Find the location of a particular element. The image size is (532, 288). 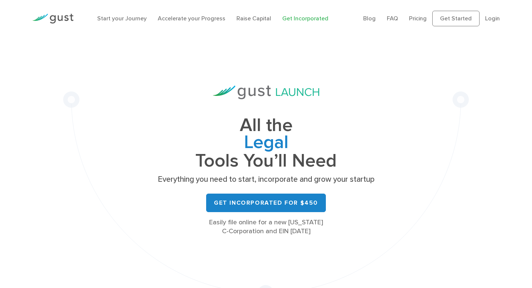

p: Everything you need to start, incorporate and grow your startup is located at coordinates (266, 179).